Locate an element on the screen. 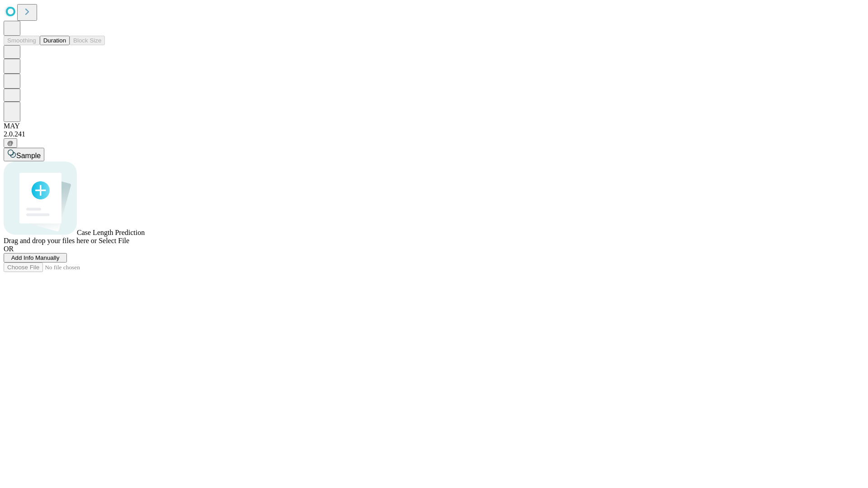 This screenshot has height=488, width=868. span: Select File is located at coordinates (114, 240).